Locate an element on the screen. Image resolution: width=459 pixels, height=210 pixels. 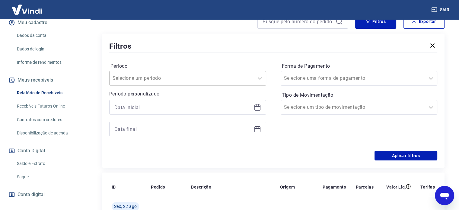
a: Informe de rendimentos is located at coordinates (49, 62).